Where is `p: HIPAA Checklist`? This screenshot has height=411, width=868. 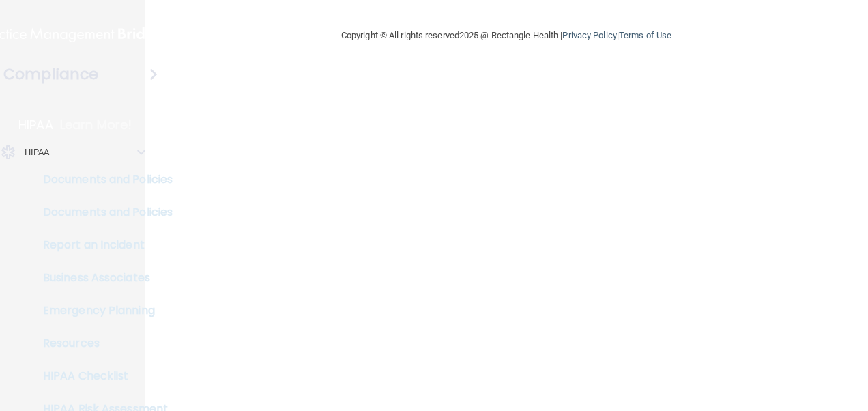 p: HIPAA Checklist is located at coordinates (102, 376).